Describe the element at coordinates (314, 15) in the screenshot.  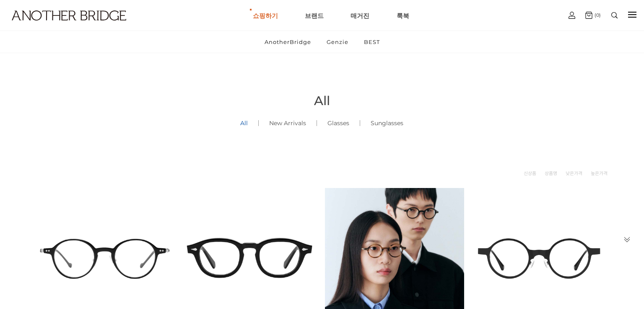
I see `a: 브랜드` at that location.